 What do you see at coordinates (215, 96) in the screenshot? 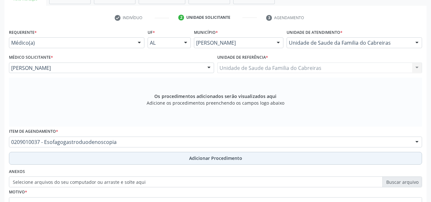
I see `span: Os procedimentos adicionados serão visualizados aqui` at bounding box center [215, 96].